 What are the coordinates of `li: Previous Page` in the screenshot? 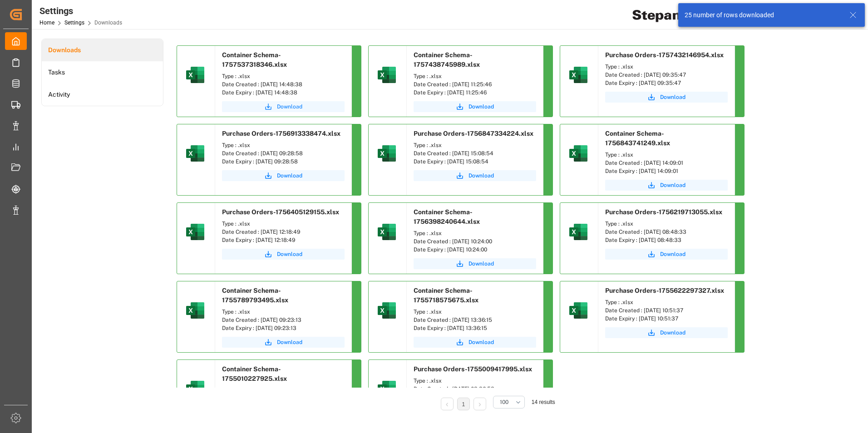 It's located at (447, 404).